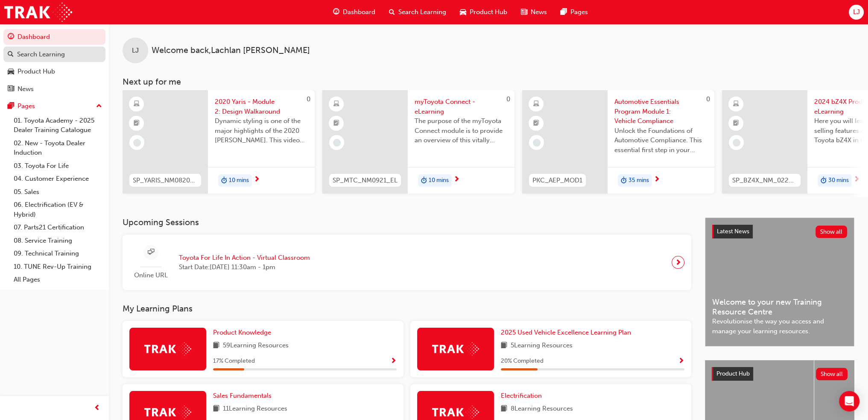  Describe the element at coordinates (557, 180) in the screenshot. I see `span: PKC_AEP_MOD1` at that location.